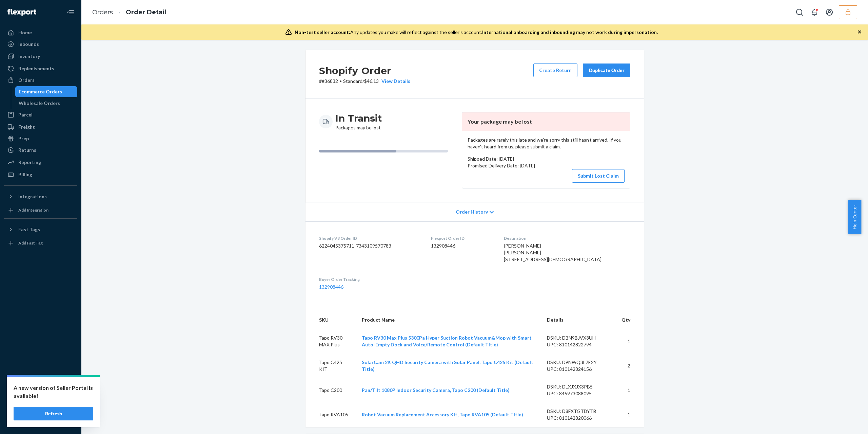 Image resolution: width=868 pixels, height=434 pixels. What do you see at coordinates (40, 69) in the screenshot?
I see `a: Replenishments` at bounding box center [40, 69].